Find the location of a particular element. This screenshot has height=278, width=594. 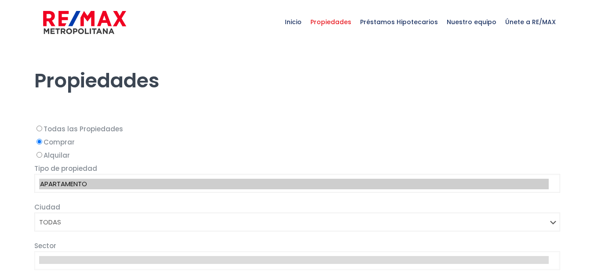

input: Alquilar is located at coordinates (39, 155).